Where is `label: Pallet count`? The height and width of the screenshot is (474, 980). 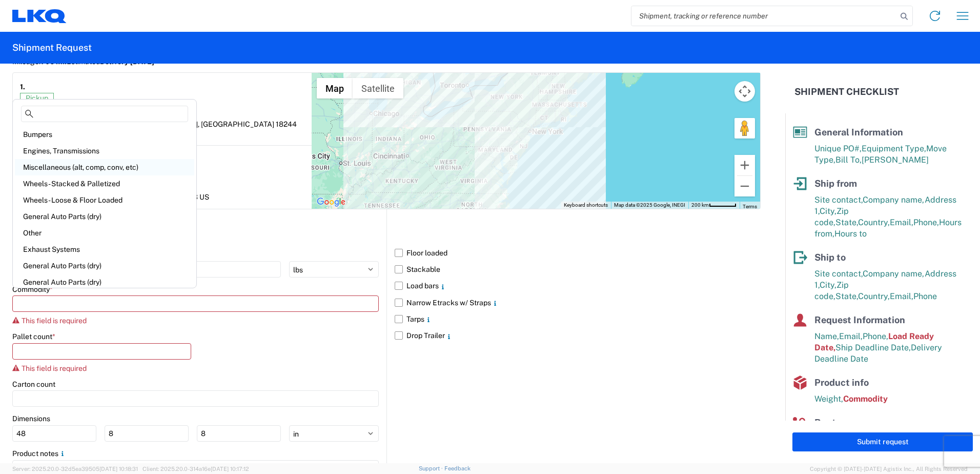
label: Pallet count is located at coordinates (34, 336).